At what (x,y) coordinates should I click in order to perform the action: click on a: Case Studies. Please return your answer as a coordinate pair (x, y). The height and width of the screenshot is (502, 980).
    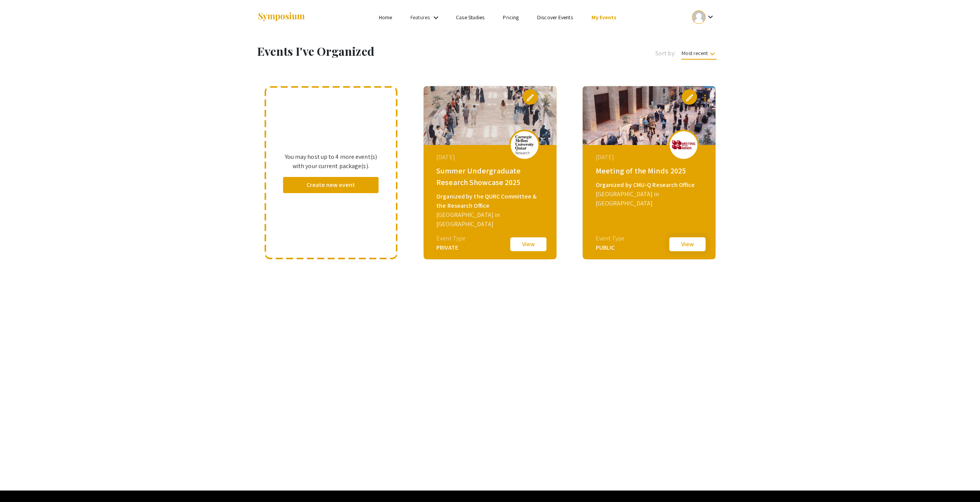
    Looking at the image, I should click on (470, 17).